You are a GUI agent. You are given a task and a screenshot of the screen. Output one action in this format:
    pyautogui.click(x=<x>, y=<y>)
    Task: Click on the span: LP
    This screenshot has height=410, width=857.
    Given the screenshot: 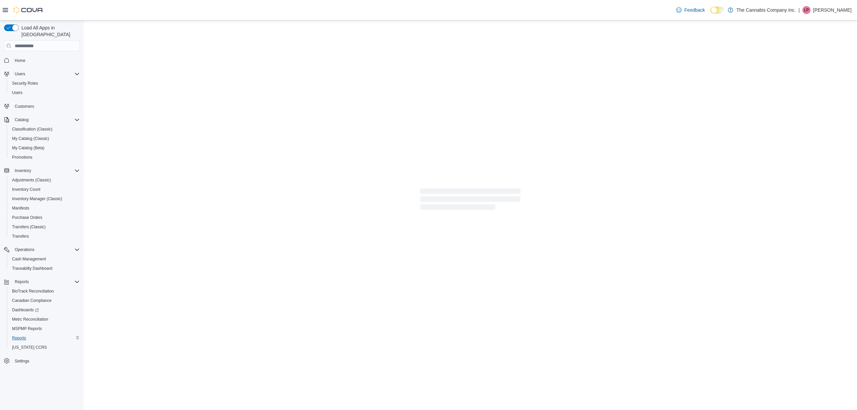 What is the action you would take?
    pyautogui.click(x=807, y=10)
    